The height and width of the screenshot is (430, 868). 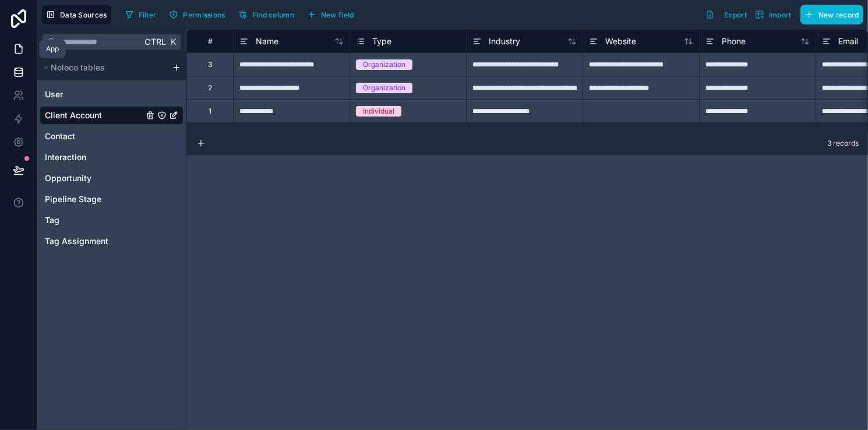 What do you see at coordinates (173, 42) in the screenshot?
I see `span: K` at bounding box center [173, 42].